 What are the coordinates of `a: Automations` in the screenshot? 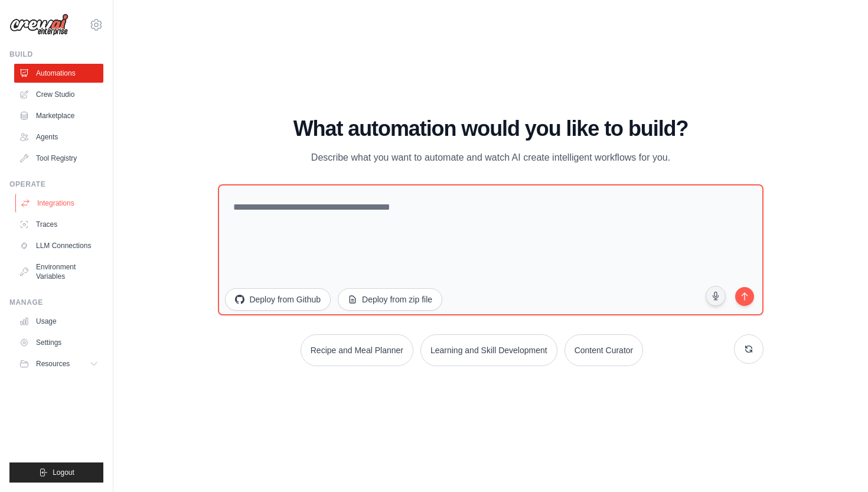 It's located at (58, 73).